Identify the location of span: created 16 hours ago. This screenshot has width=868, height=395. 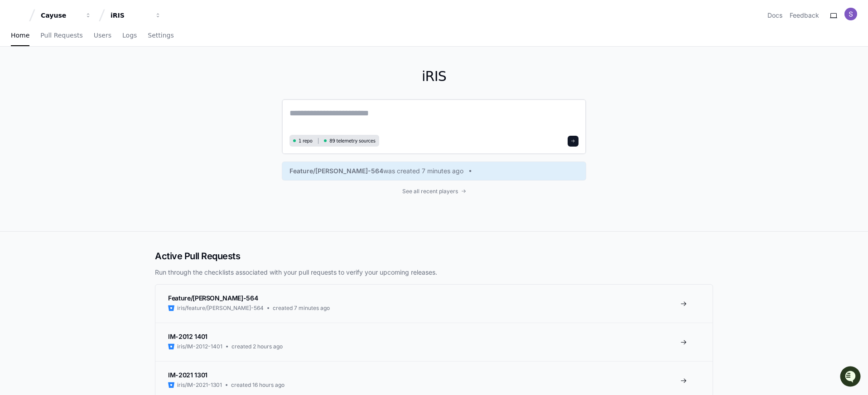
(258, 386).